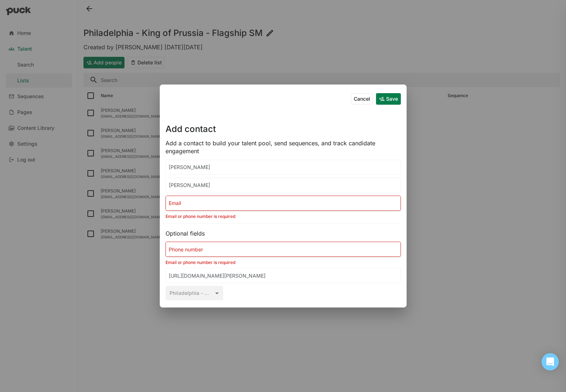 The height and width of the screenshot is (392, 566). What do you see at coordinates (283, 167) in the screenshot?
I see `input: First name` at bounding box center [283, 167].